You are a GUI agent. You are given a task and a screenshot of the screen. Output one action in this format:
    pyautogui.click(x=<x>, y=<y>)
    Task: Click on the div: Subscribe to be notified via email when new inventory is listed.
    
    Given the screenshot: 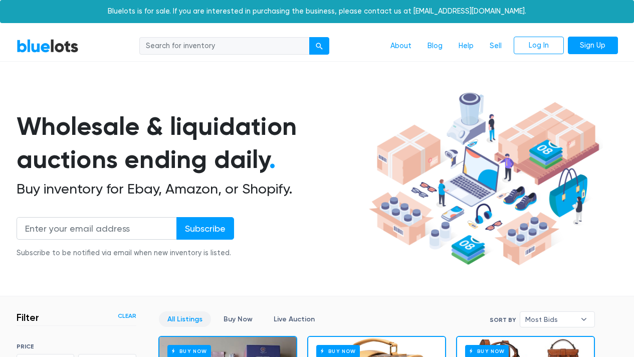 What is the action you would take?
    pyautogui.click(x=125, y=253)
    